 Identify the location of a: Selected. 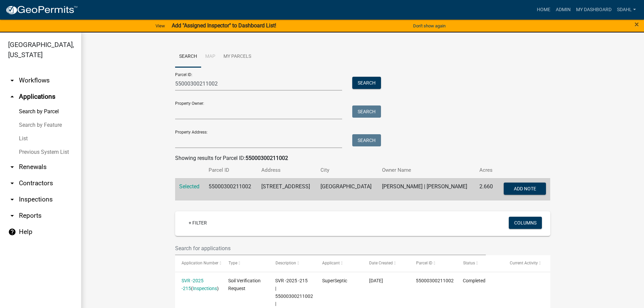
(189, 186).